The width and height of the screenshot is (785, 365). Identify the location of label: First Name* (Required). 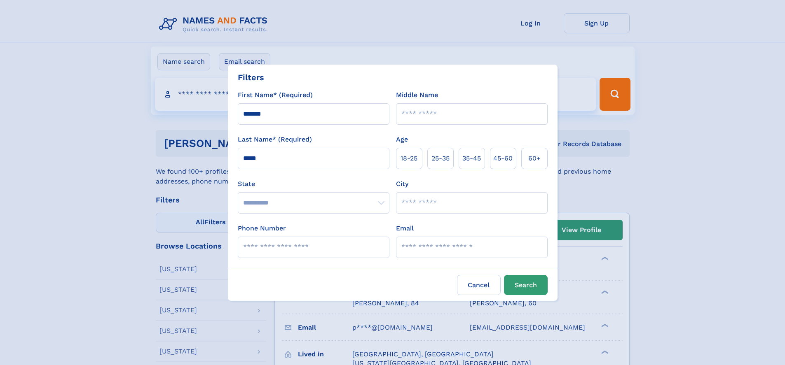
(275, 95).